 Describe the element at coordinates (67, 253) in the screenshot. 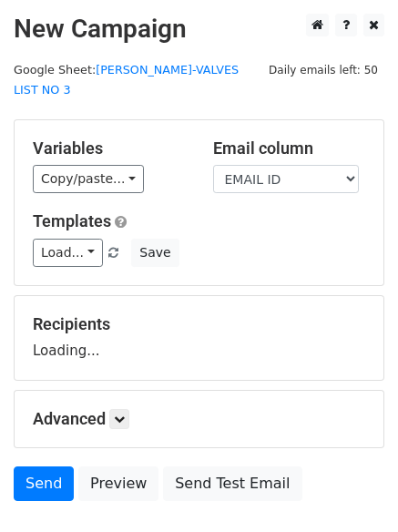

I see `a: Load...` at that location.